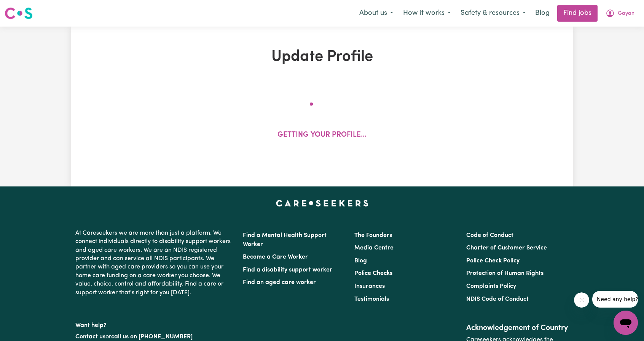 This screenshot has width=644, height=341. I want to click on a: Testimonials, so click(372, 299).